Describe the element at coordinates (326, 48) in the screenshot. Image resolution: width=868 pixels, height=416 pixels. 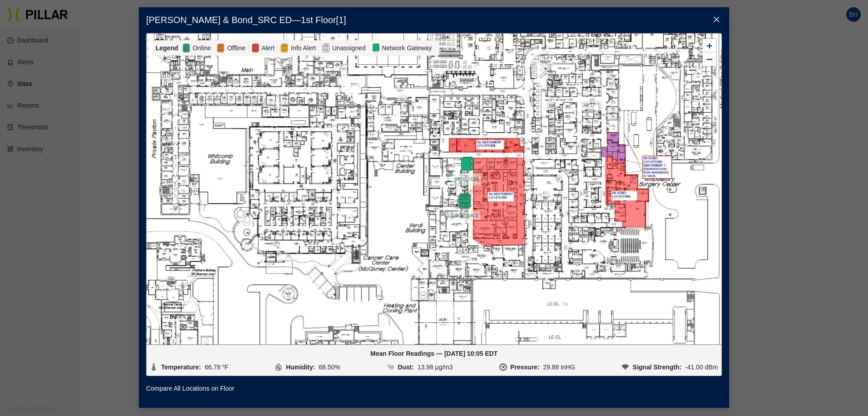
I see `img: Unassigned` at that location.